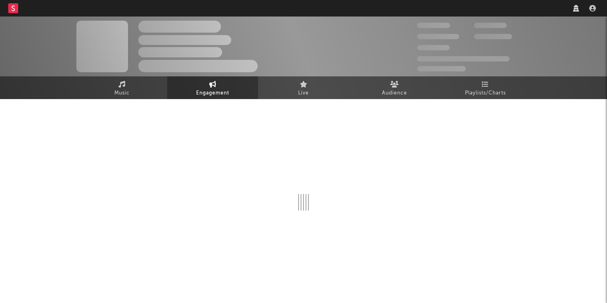 The width and height of the screenshot is (607, 303). I want to click on span: Audience, so click(395, 93).